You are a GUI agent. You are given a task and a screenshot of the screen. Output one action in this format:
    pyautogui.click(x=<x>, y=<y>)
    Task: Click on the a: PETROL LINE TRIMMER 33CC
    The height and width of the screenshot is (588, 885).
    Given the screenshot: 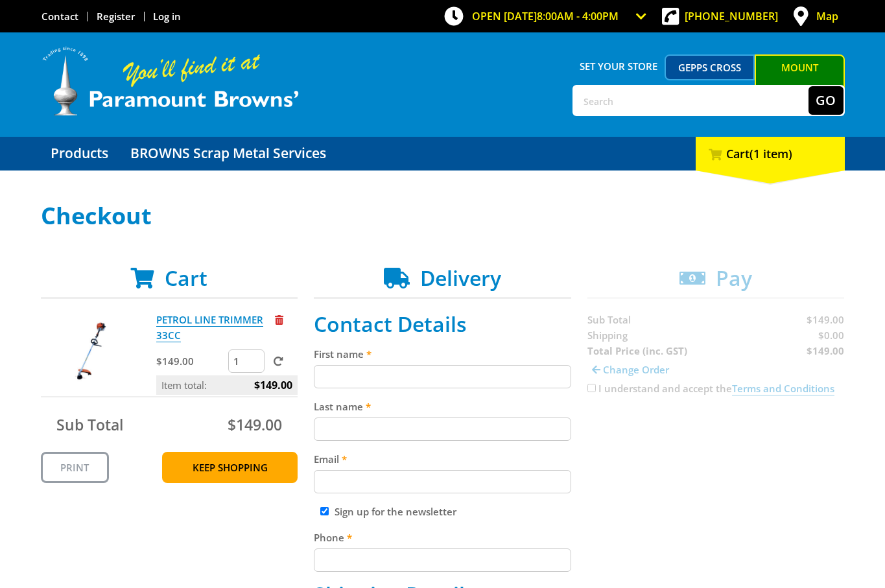 What is the action you would take?
    pyautogui.click(x=209, y=328)
    